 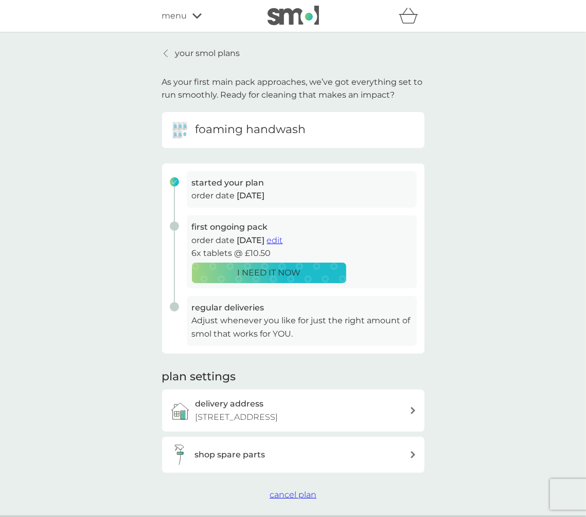 What do you see at coordinates (275, 240) in the screenshot?
I see `span: edit` at bounding box center [275, 240].